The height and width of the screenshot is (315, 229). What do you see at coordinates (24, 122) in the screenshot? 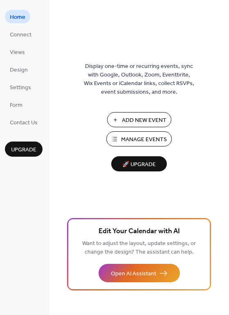
I see `a: Contact Us` at bounding box center [24, 122].